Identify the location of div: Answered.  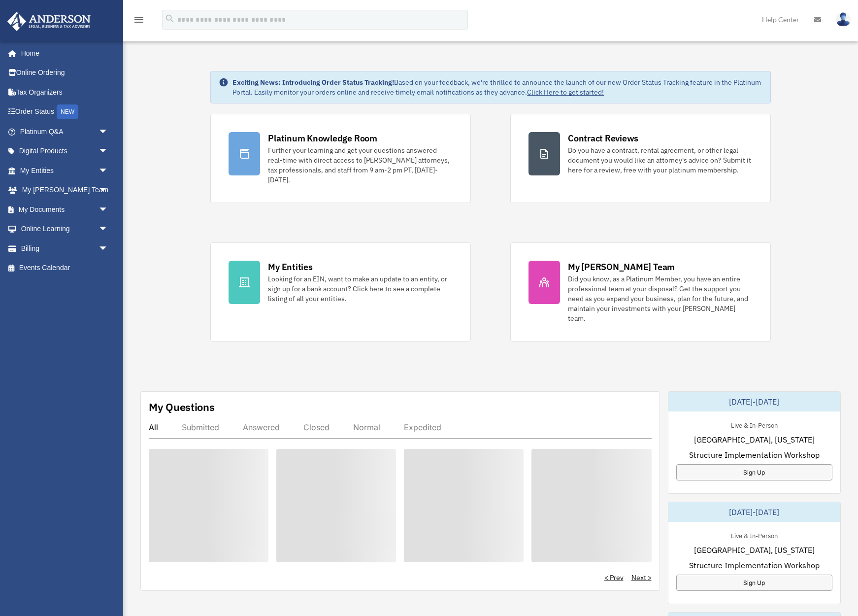
(261, 427).